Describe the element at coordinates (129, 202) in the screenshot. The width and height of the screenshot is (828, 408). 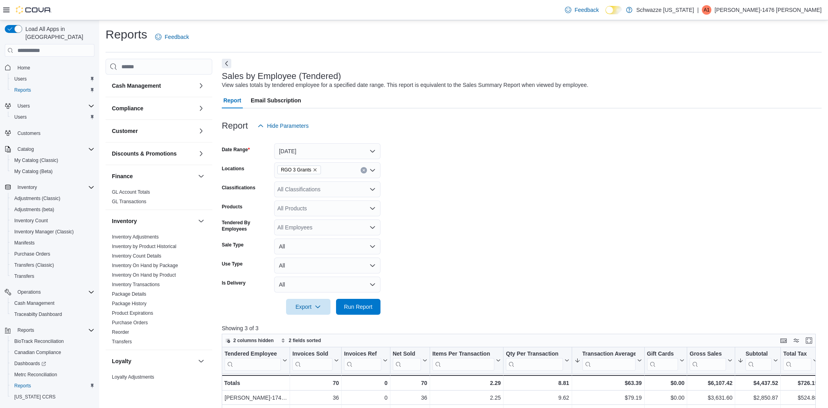
I see `span: GL Transactions` at that location.